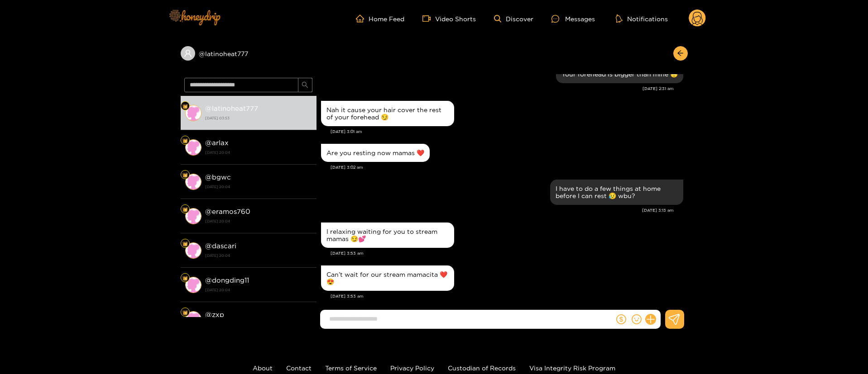 The width and height of the screenshot is (868, 374). Describe the element at coordinates (362, 19) in the screenshot. I see `span: home` at that location.